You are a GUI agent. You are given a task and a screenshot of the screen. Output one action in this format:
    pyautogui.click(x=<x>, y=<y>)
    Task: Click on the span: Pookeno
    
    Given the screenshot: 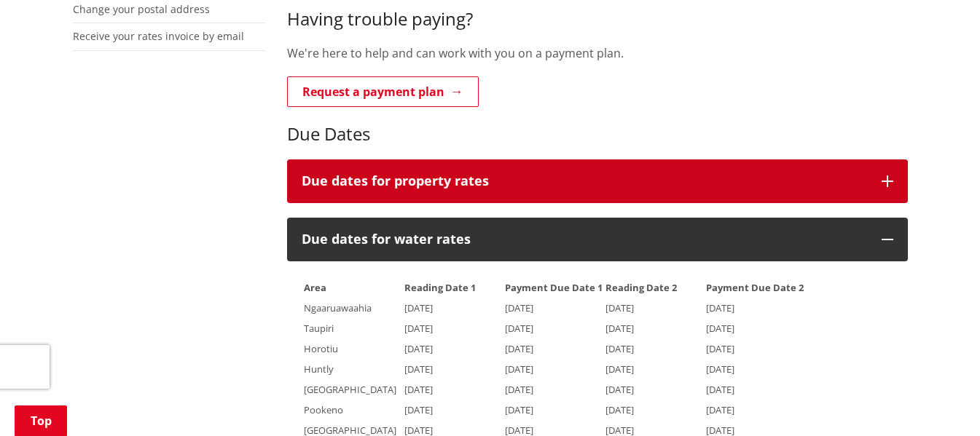 What is the action you would take?
    pyautogui.click(x=323, y=410)
    